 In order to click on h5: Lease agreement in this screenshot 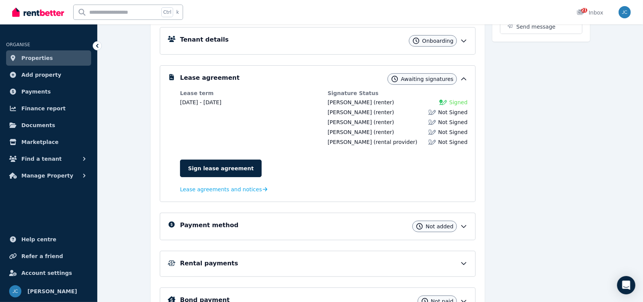, I will do `click(210, 78)`.